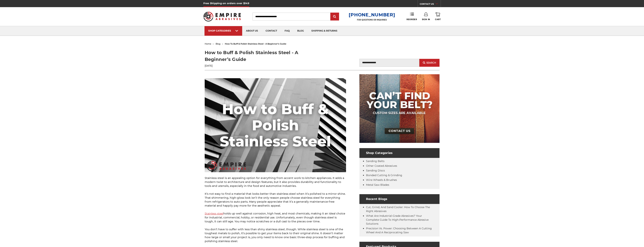  I want to click on a: What Are Industrial-Grade Abrasives? Your Complete Guide to High-Performance Abrasive Solutions, so click(397, 220).